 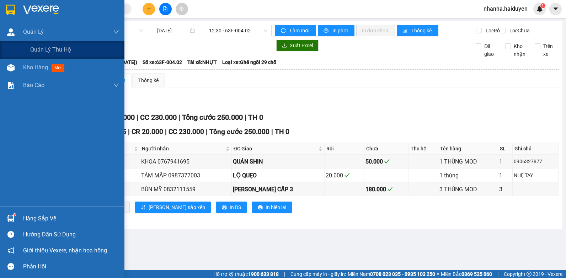 I want to click on div: 0906327877, so click(x=535, y=161).